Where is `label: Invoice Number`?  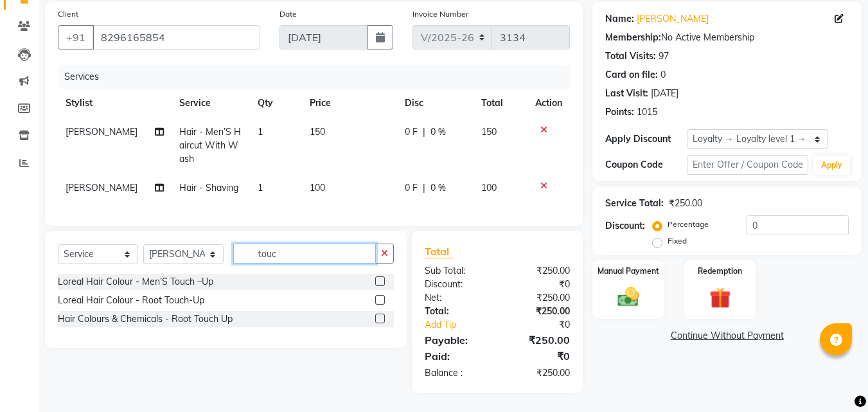 label: Invoice Number is located at coordinates (440, 14).